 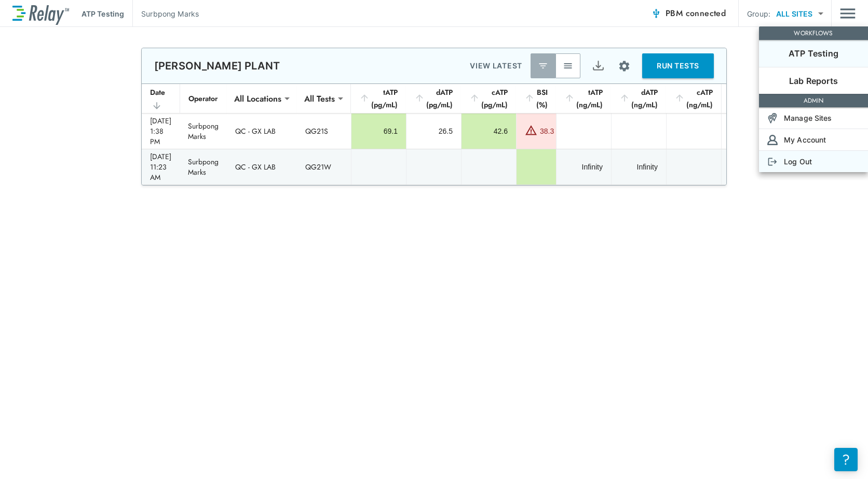 What do you see at coordinates (814, 53) in the screenshot?
I see `p: ATP Testing` at bounding box center [814, 53].